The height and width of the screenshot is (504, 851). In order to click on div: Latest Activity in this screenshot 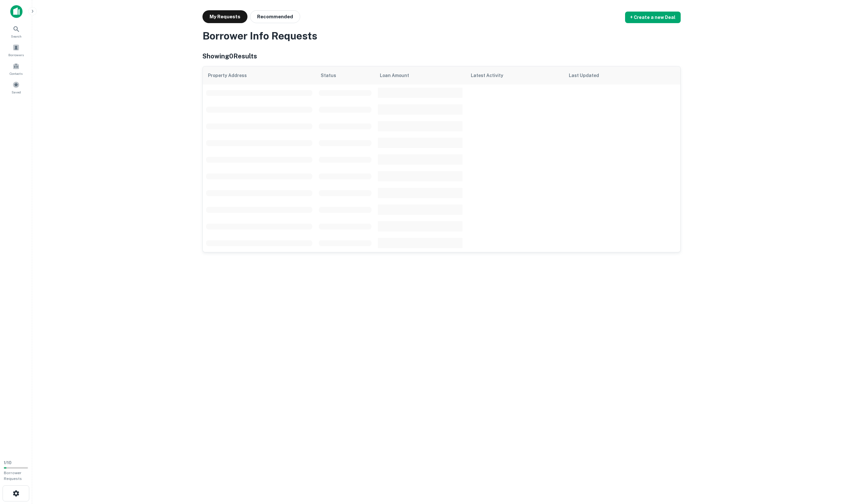, I will do `click(486, 76)`.